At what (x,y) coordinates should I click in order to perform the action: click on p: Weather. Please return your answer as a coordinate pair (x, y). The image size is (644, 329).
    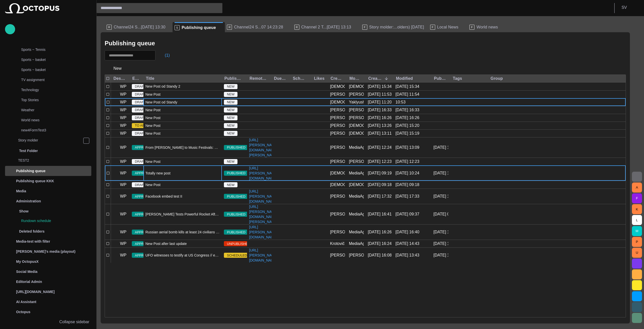
    Looking at the image, I should click on (56, 110).